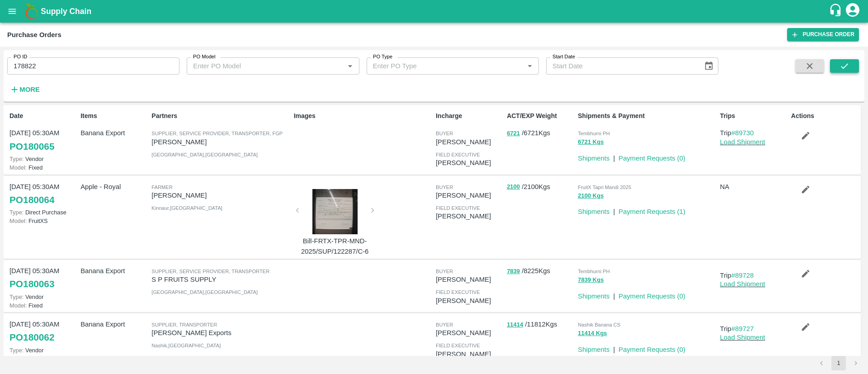 The width and height of the screenshot is (868, 374). Describe the element at coordinates (114, 324) in the screenshot. I see `p: Banana Export` at that location.